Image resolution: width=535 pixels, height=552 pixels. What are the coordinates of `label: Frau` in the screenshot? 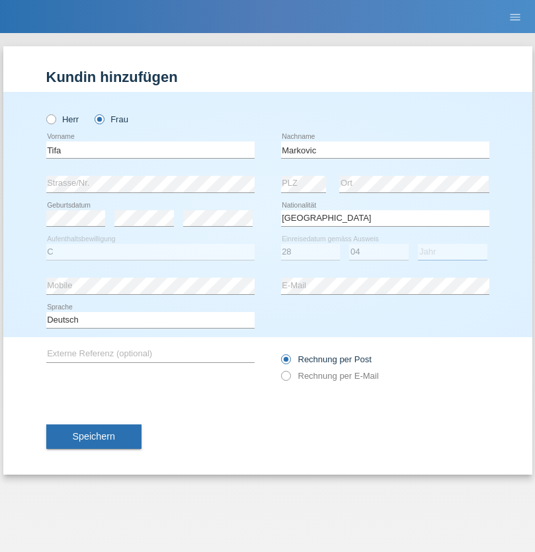 It's located at (111, 119).